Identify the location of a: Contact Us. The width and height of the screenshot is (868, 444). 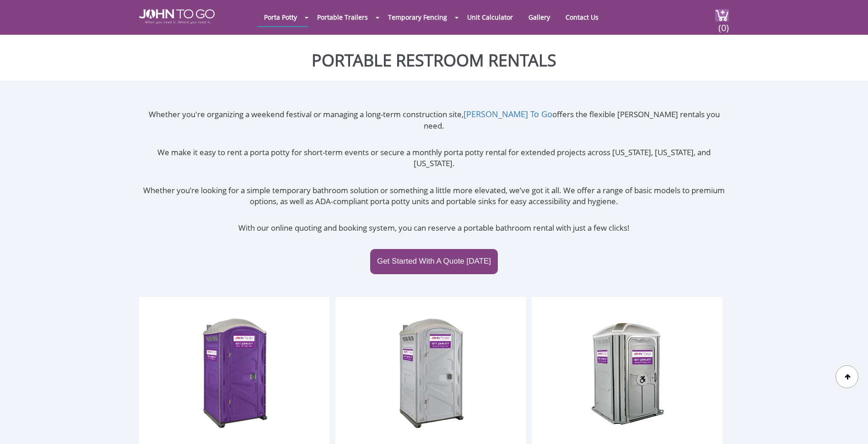
(582, 17).